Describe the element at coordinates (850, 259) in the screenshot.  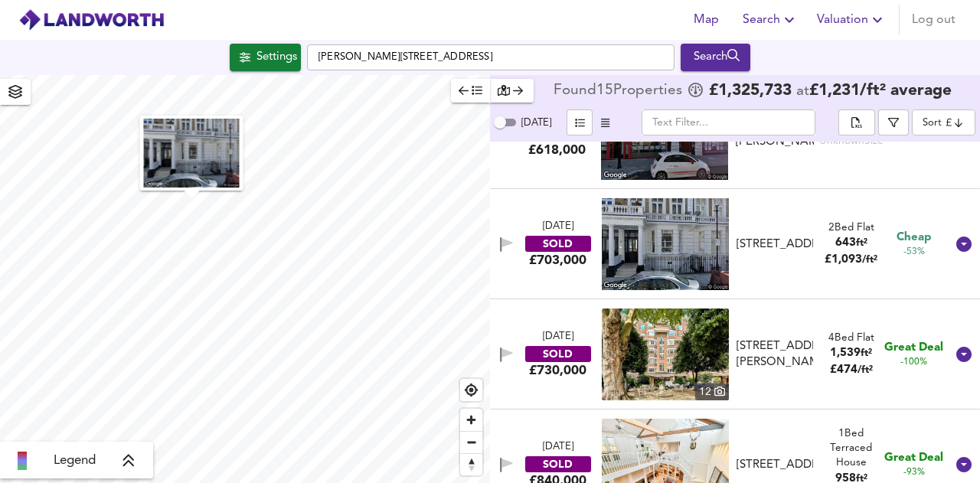
I see `span: £ 1,093` at that location.